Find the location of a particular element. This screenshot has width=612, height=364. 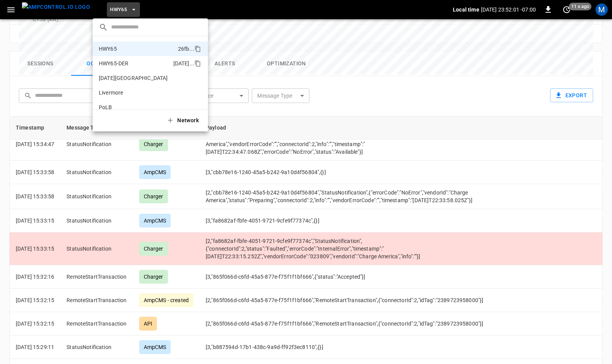

p: Livermore is located at coordinates (111, 93).